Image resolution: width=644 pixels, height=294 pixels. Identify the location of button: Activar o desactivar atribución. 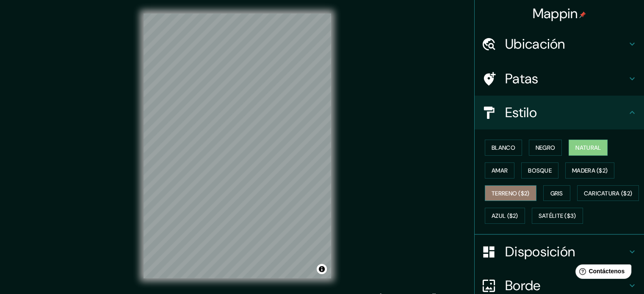
(321, 269).